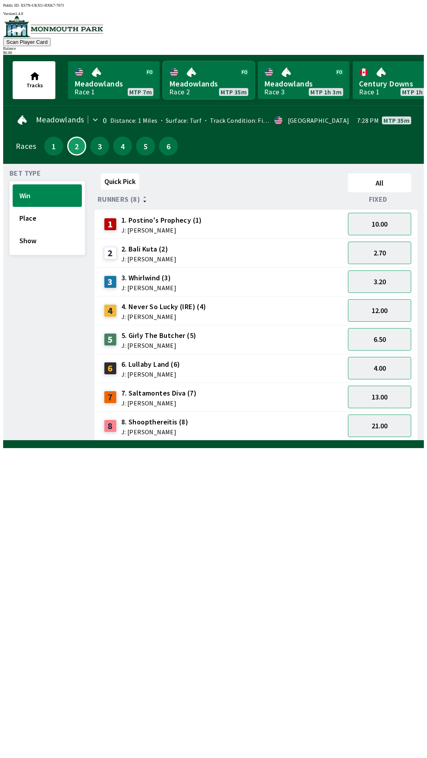 Image resolution: width=427 pixels, height=758 pixels. I want to click on span: Fixed, so click(378, 199).